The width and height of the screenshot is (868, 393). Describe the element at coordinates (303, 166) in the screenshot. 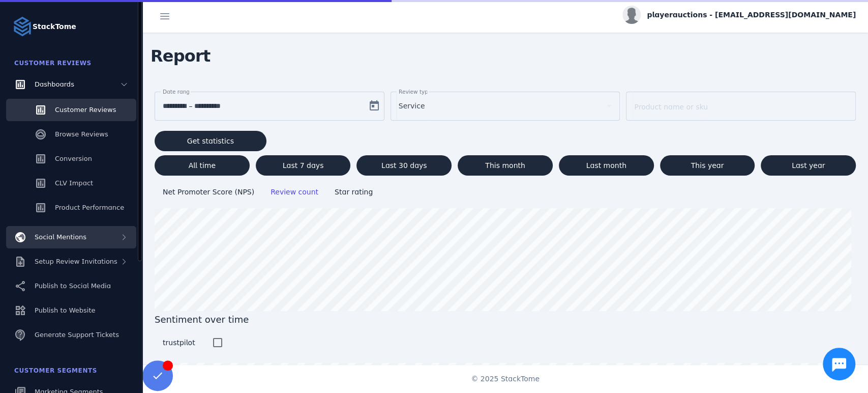

I see `button: Last 7 days` at that location.